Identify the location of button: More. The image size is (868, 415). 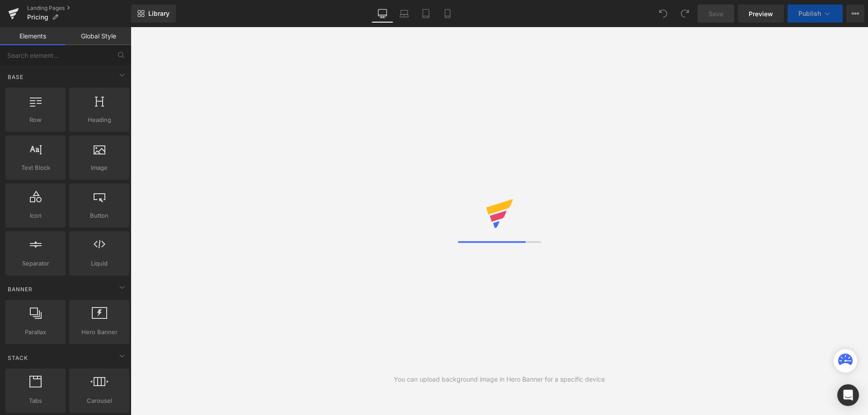
(855, 13).